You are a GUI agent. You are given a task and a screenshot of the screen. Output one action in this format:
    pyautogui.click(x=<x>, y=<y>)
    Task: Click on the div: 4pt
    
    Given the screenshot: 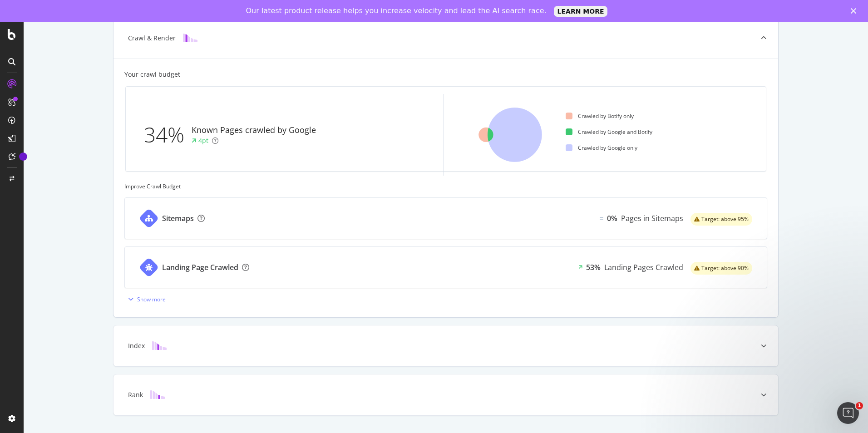 What is the action you would take?
    pyautogui.click(x=203, y=140)
    